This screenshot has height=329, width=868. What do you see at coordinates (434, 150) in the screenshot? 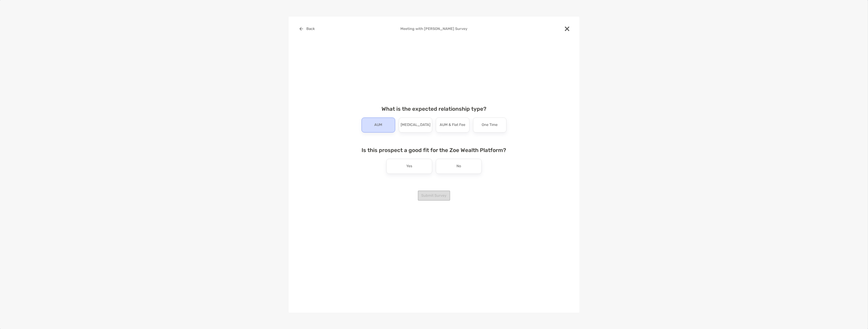
I see `h4: Is this prospect a good fit for the Zoe Wealth Platform?` at bounding box center [434, 150].